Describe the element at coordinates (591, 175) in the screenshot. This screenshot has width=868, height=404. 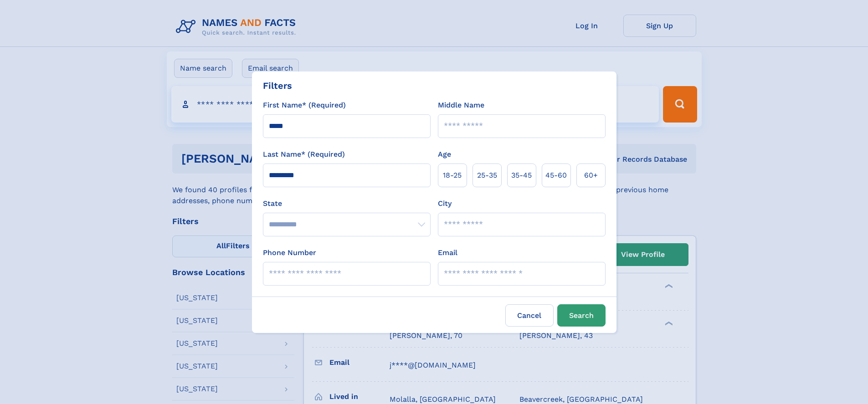
I see `span: 60+` at that location.